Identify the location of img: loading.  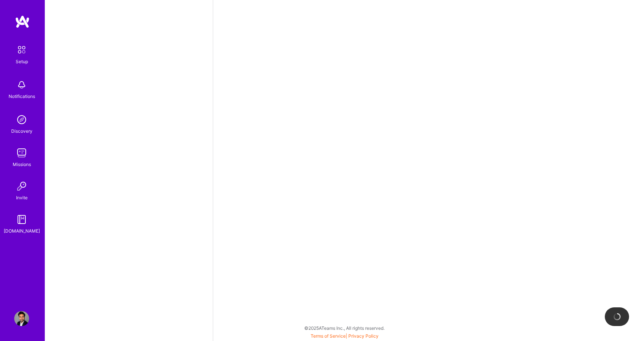
(617, 317).